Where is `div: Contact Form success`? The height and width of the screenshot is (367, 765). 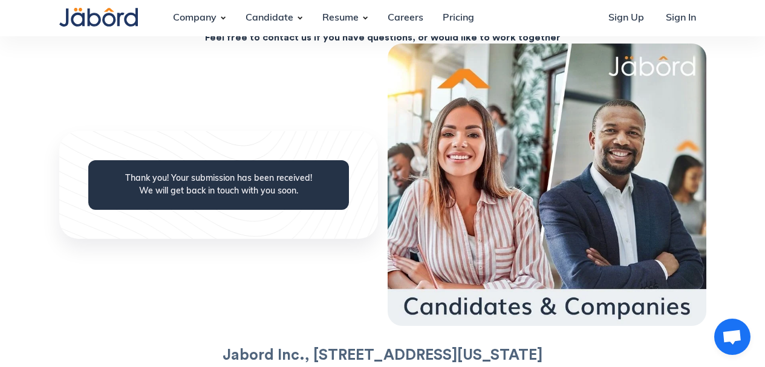
div: Contact Form success is located at coordinates (218, 185).